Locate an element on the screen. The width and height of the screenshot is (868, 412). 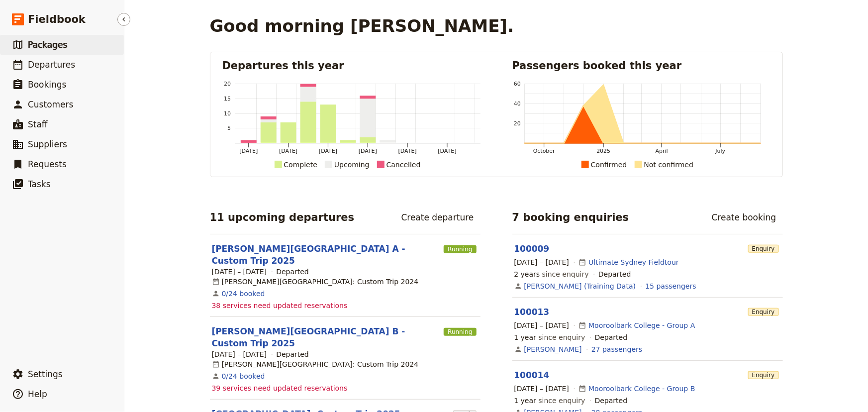
div: Upcoming is located at coordinates (352, 165).